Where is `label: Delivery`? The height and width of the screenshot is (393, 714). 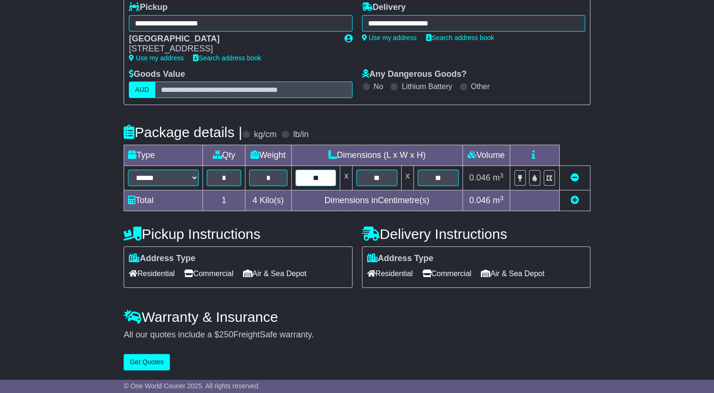
label: Delivery is located at coordinates (384, 8).